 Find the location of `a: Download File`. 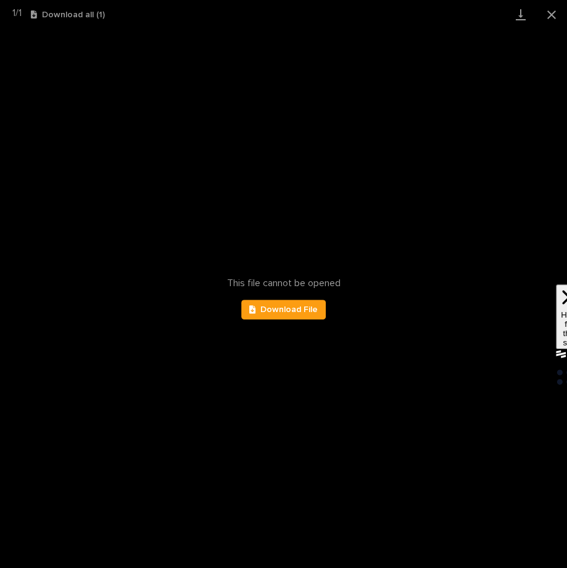

a: Download File is located at coordinates (284, 310).